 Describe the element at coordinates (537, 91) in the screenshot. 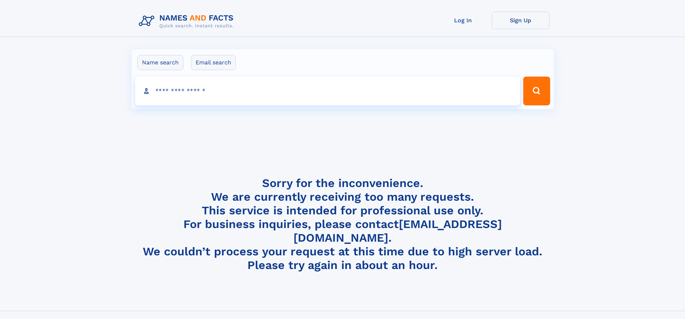

I see `button: Search Button` at that location.